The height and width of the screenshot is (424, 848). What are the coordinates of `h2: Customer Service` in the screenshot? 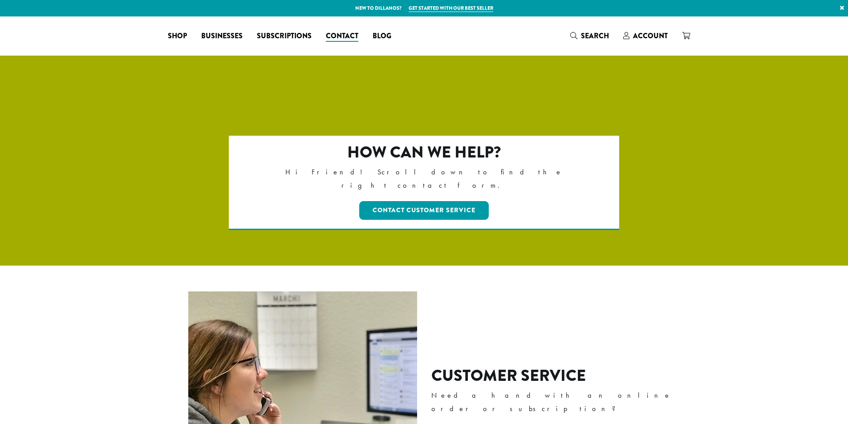 It's located at (558, 376).